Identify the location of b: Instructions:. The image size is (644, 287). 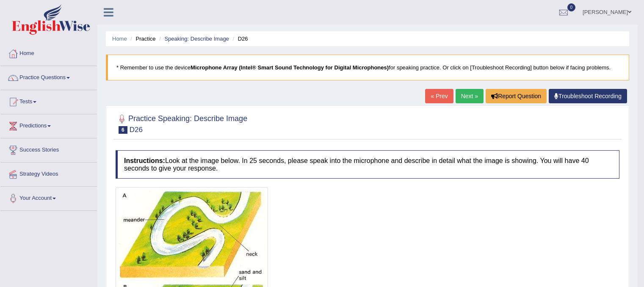
(145, 160).